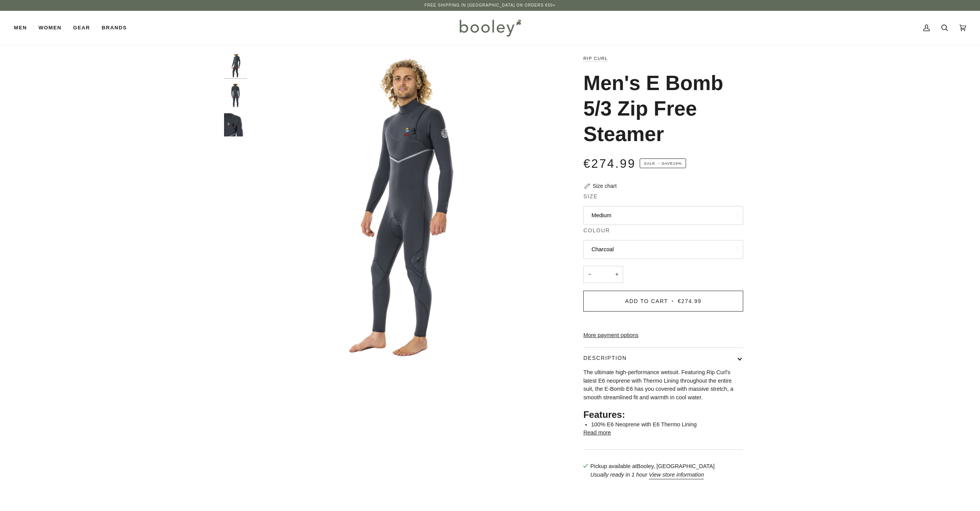 This screenshot has width=980, height=511. What do you see at coordinates (20, 28) in the screenshot?
I see `span: Men` at bounding box center [20, 28].